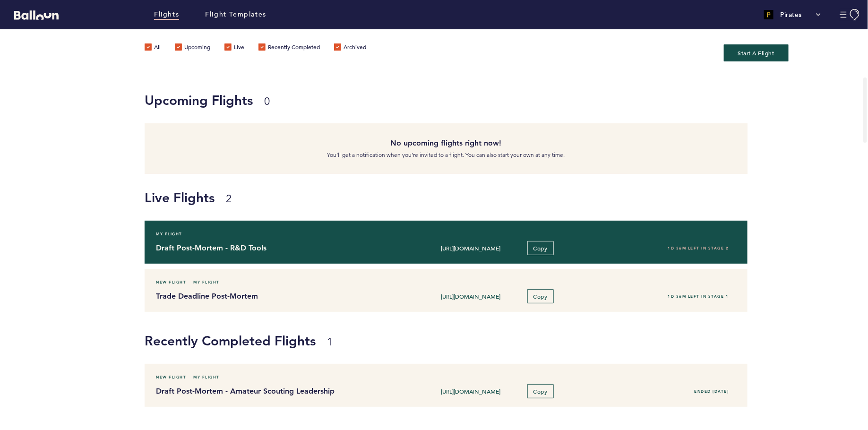 This screenshot has height=430, width=868. What do you see at coordinates (793, 15) in the screenshot?
I see `button: Pirates` at bounding box center [793, 15].